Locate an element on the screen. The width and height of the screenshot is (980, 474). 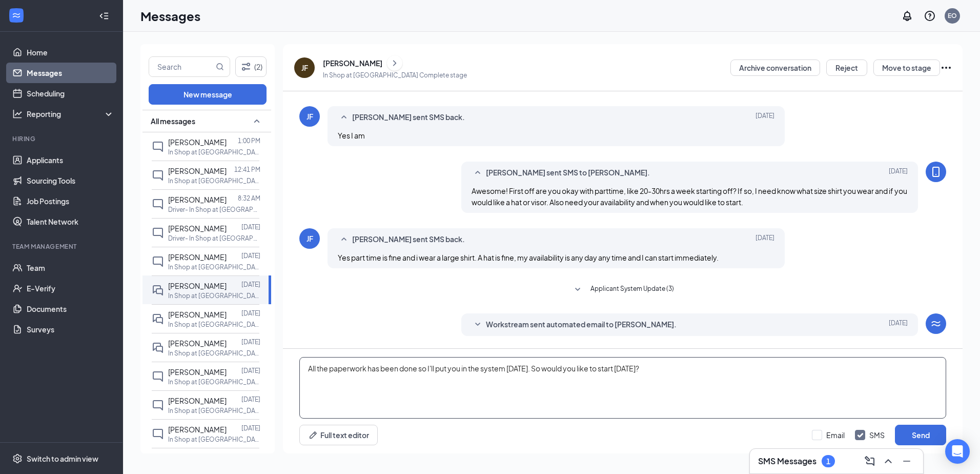
button: Filter (2) is located at coordinates (250, 67).